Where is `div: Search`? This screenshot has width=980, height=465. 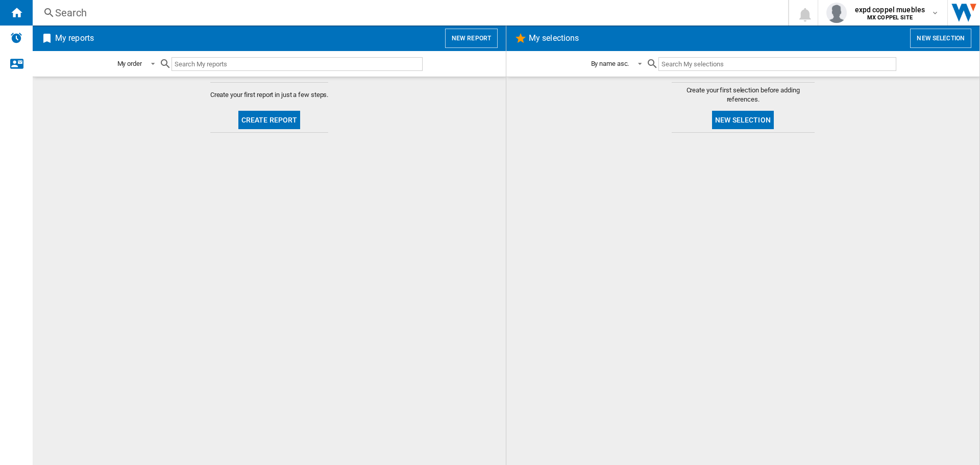 div: Search is located at coordinates (408, 13).